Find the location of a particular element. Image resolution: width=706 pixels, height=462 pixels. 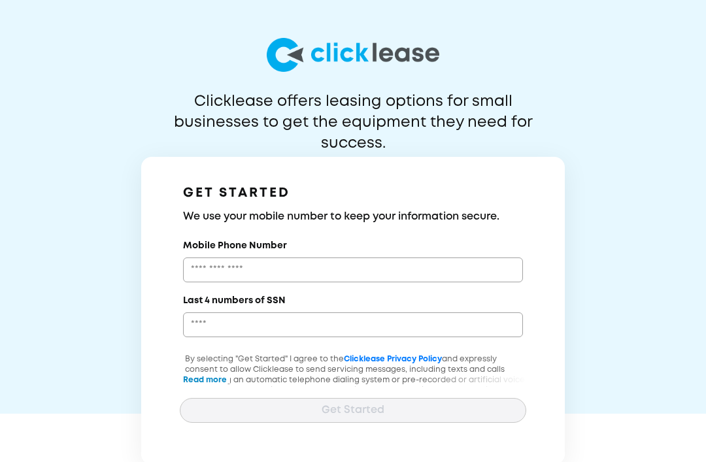

button: Get Started is located at coordinates (353, 410).